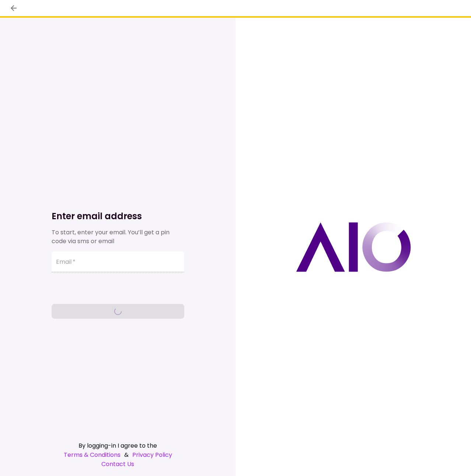 The image size is (471, 476). I want to click on a: Privacy Policy, so click(152, 455).